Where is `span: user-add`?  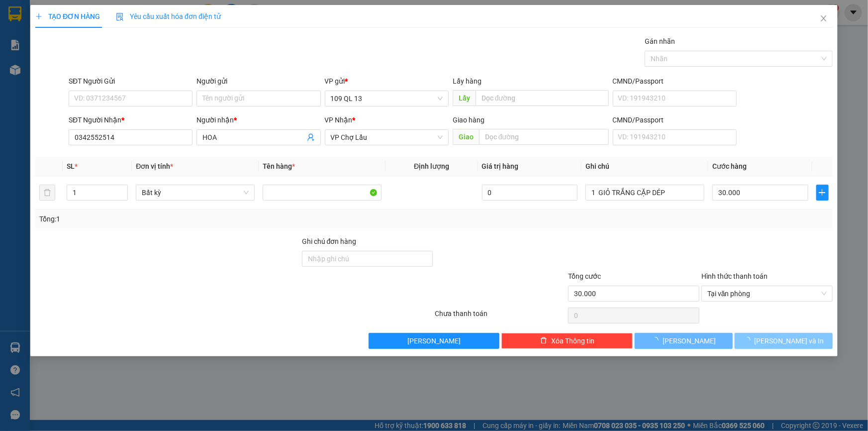 span: user-add is located at coordinates (311, 137).